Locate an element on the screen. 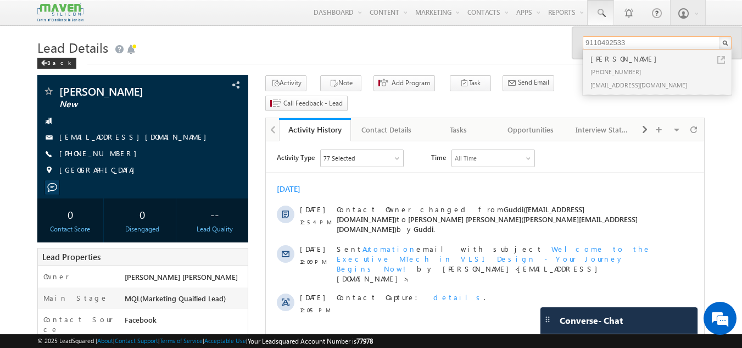  span: Send Email is located at coordinates (533, 82).